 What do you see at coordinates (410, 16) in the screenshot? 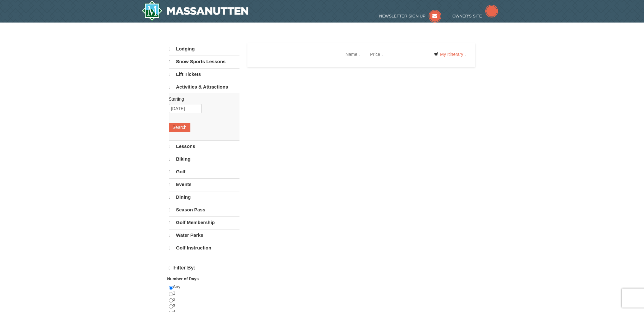
I see `a: Newsletter Sign Up` at bounding box center [410, 16].